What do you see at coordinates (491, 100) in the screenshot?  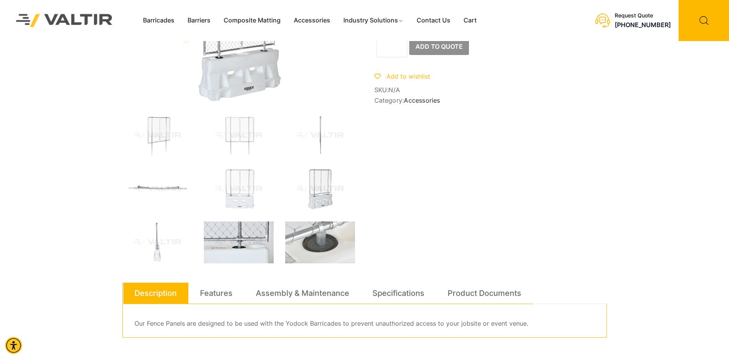 I see `span: Category:` at bounding box center [491, 100].